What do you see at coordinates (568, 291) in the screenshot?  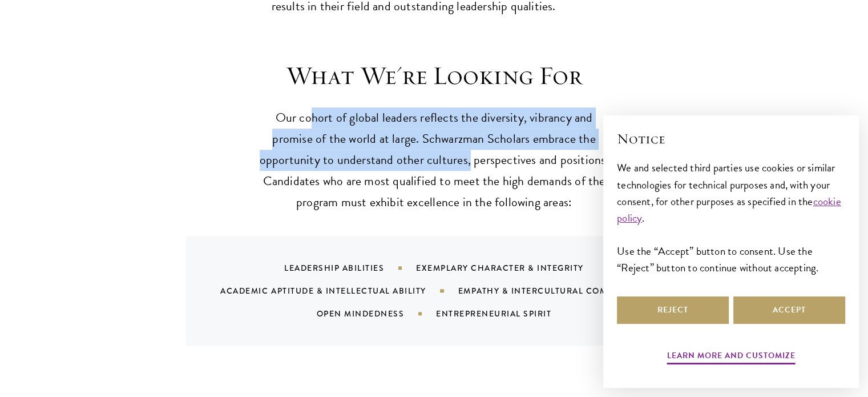 I see `div: Empathy & Intercultural Competency` at bounding box center [568, 291].